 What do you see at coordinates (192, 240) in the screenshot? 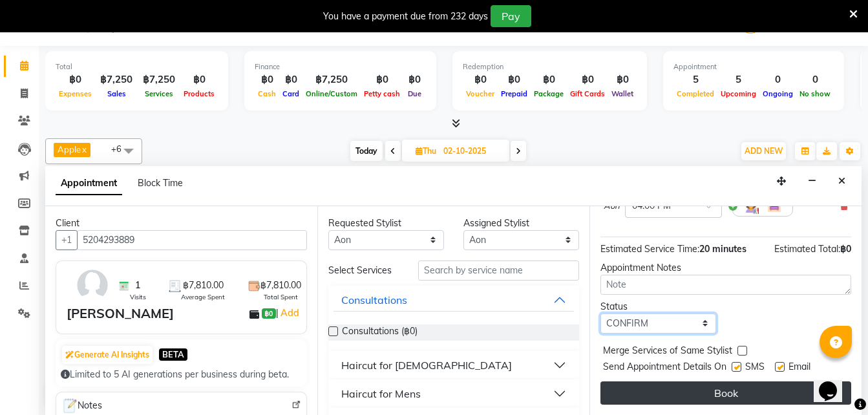
I see `input: Search by Name/Mobile/Email/Code` at bounding box center [192, 240].